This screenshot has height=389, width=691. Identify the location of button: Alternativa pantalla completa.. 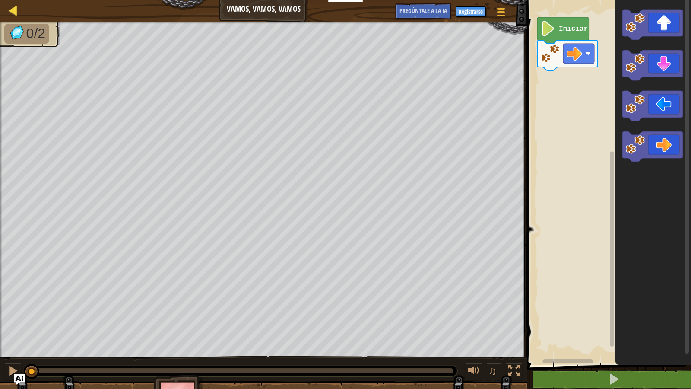
(514, 371).